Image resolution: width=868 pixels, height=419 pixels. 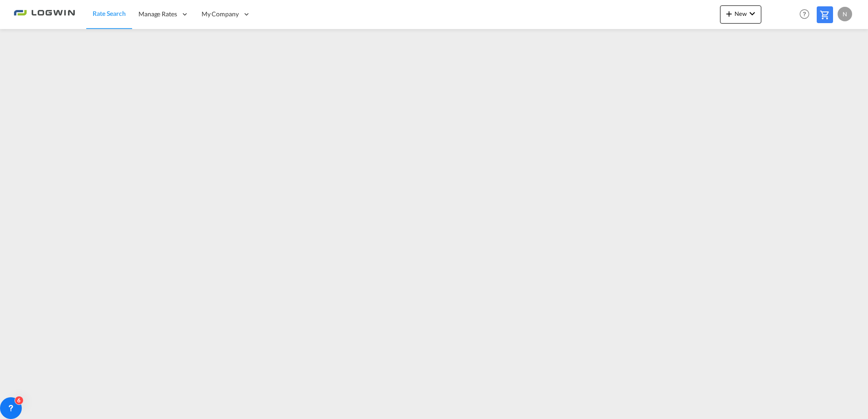 I want to click on span: Help, so click(x=805, y=14).